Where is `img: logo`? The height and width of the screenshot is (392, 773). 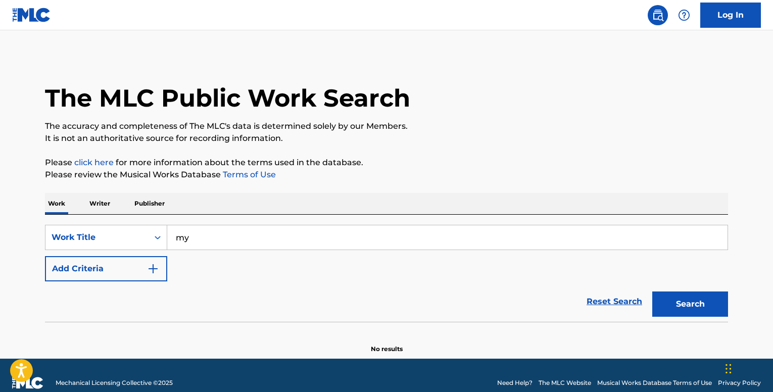 img: logo is located at coordinates (28, 383).